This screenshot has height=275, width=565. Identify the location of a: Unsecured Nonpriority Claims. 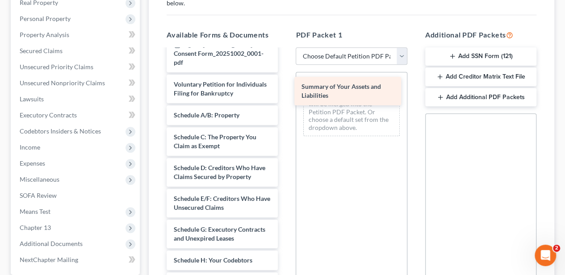
(76, 83).